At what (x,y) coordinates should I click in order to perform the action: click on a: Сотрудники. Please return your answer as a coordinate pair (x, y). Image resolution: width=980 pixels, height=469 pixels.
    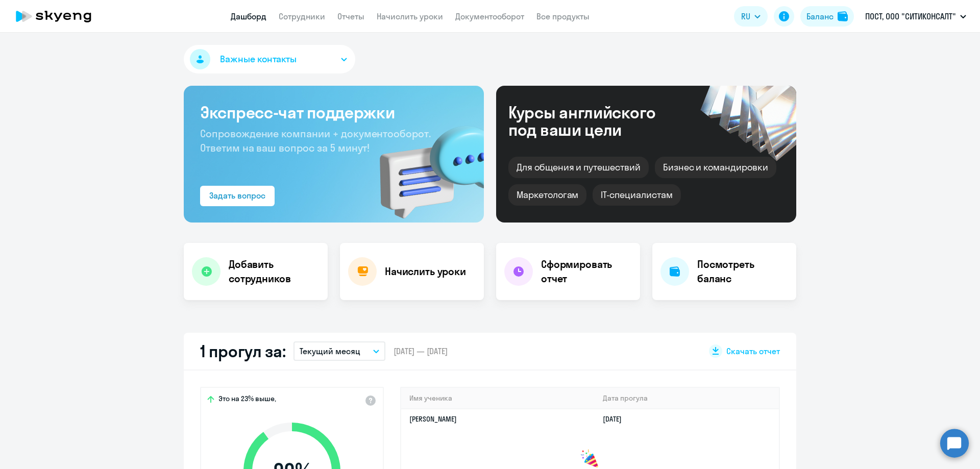
    Looking at the image, I should click on (302, 16).